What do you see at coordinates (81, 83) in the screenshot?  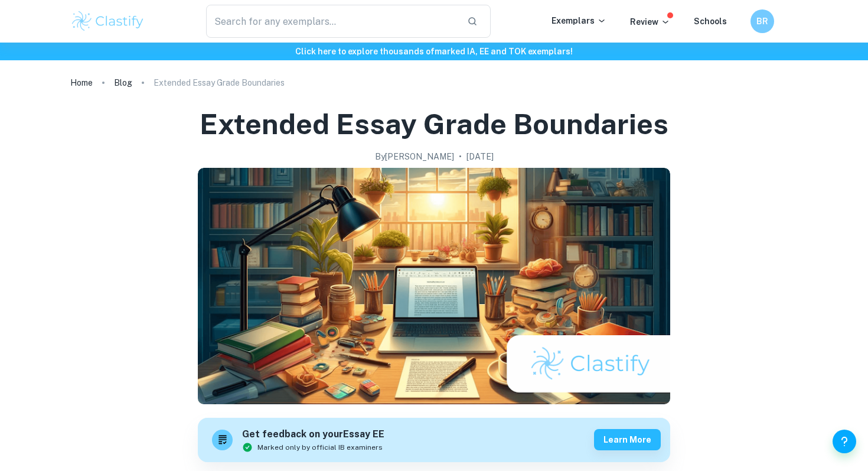 I see `a: Home` at bounding box center [81, 83].